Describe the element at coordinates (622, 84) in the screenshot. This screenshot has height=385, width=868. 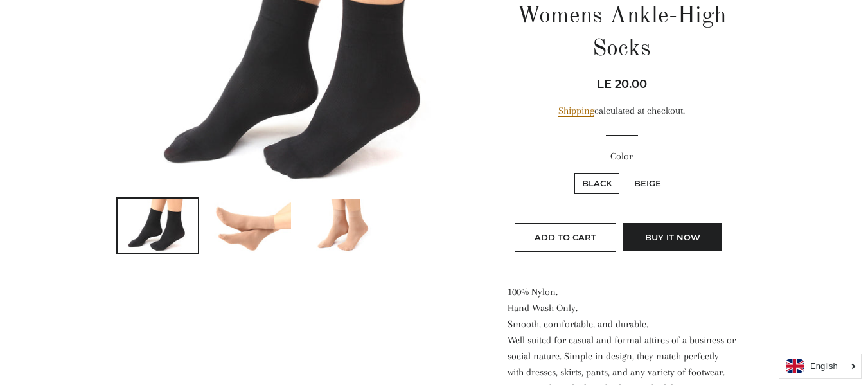
I see `span: LE 20.00` at that location.